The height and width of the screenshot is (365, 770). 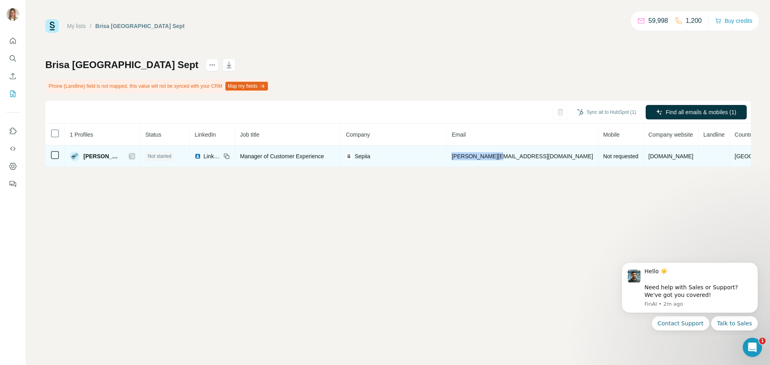 I want to click on img: Profile image for FinAI, so click(x=24, y=21).